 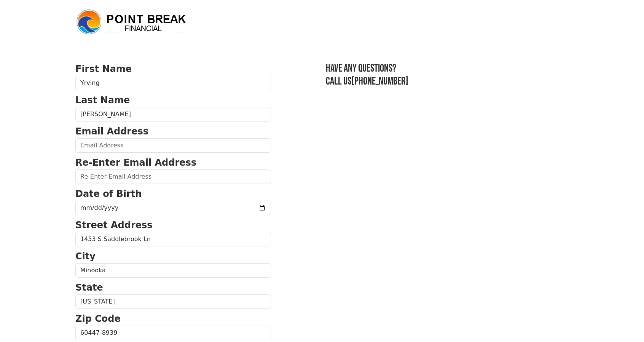 What do you see at coordinates (447, 81) in the screenshot?
I see `h3: Call us` at bounding box center [447, 81].